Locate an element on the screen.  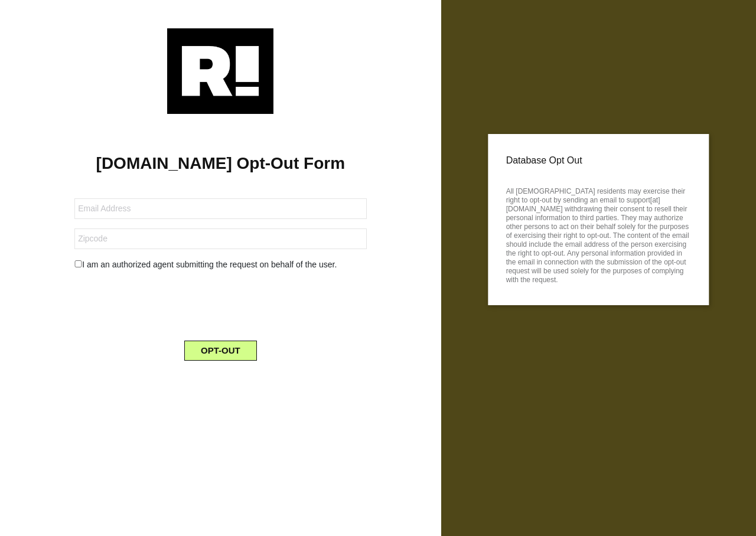
p: Database Opt Out is located at coordinates (599, 160).